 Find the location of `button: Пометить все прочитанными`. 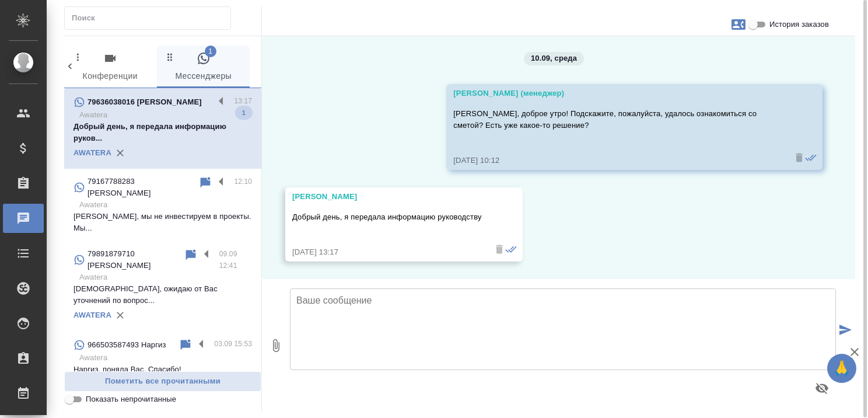

button: Пометить все прочитанными is located at coordinates (162, 382).